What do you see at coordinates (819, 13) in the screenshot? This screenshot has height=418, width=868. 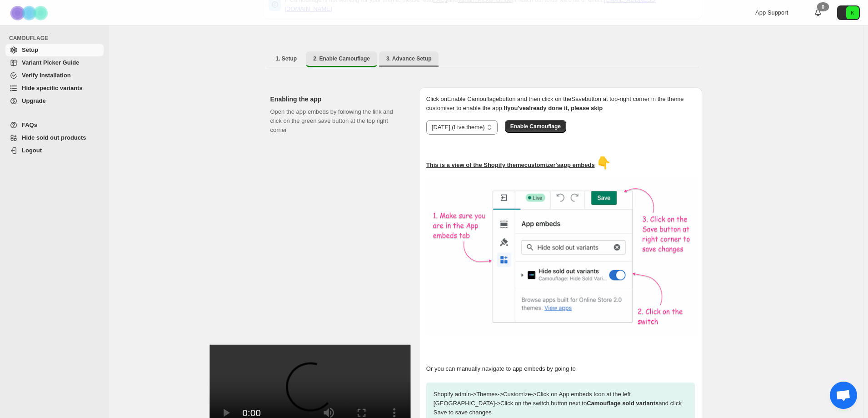 I see `a: 0` at bounding box center [819, 13].